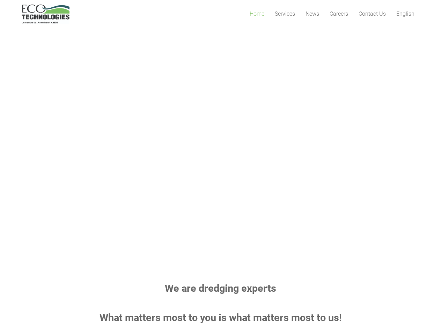 This screenshot has height=335, width=441. What do you see at coordinates (46, 14) in the screenshot?
I see `a: logo_EcoTech_ASDR_RGB` at bounding box center [46, 14].